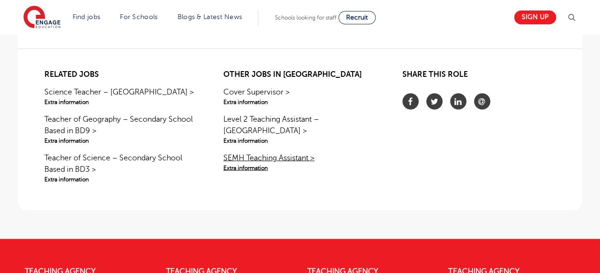  Describe the element at coordinates (300, 162) in the screenshot. I see `a: SEMH Teaching Assistant >Extra information` at that location.